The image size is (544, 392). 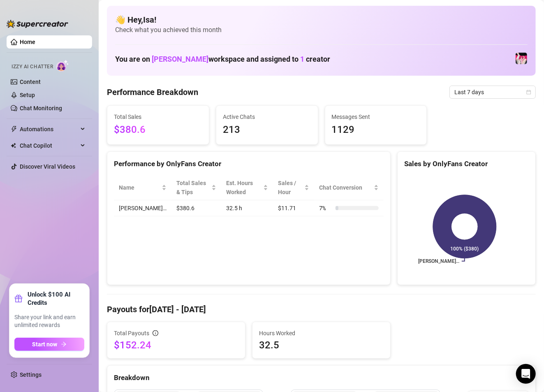 What do you see at coordinates (526, 374) in the screenshot?
I see `div: Open Intercom Messenger` at bounding box center [526, 374].